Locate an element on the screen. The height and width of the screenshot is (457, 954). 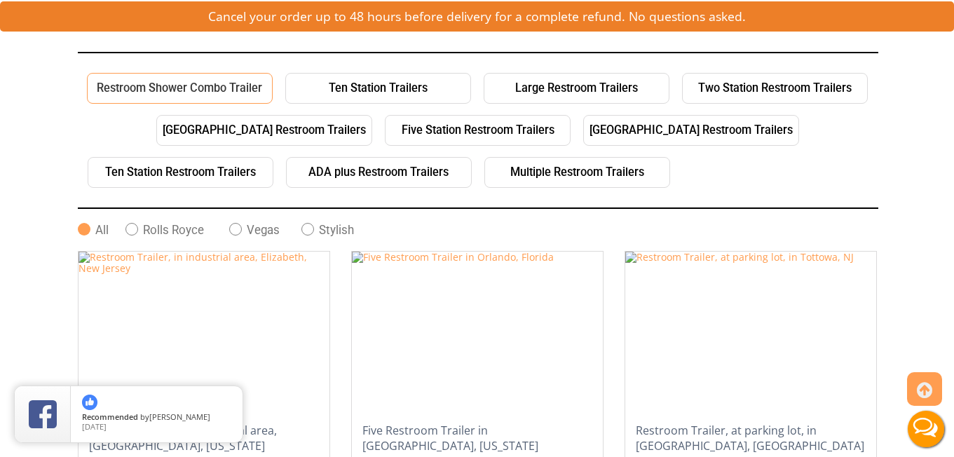
span: Recommended is located at coordinates (110, 416).